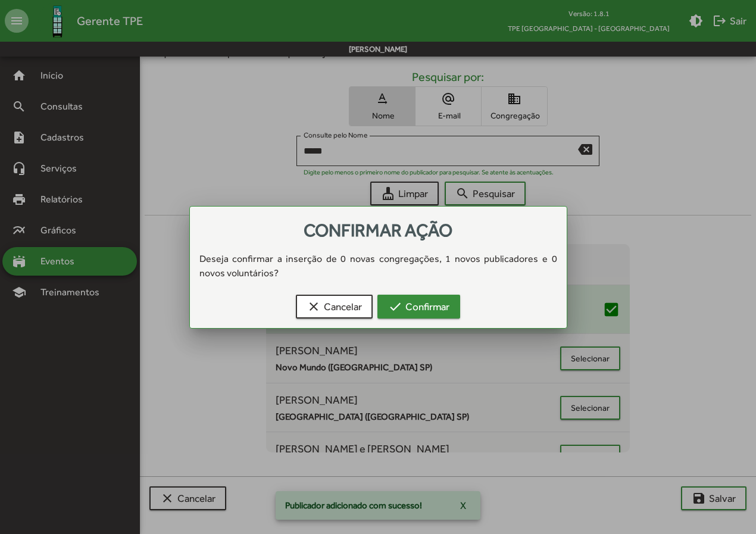 The height and width of the screenshot is (534, 756). What do you see at coordinates (334, 307) in the screenshot?
I see `button: Cancelar` at bounding box center [334, 307].